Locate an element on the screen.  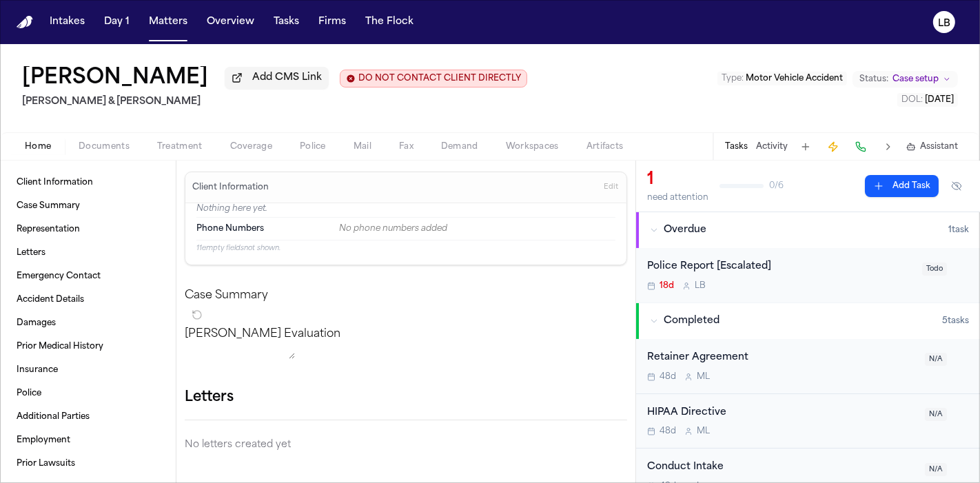
a: Letters is located at coordinates (87, 253).